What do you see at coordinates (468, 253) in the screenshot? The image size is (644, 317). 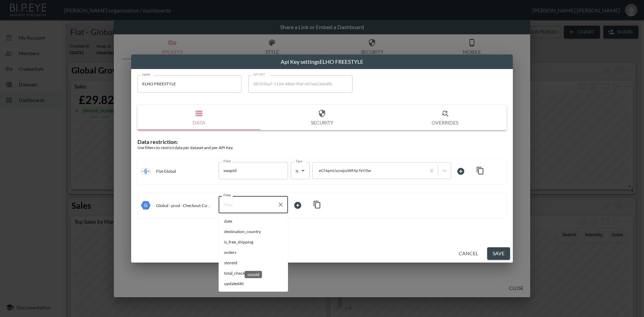 I see `button: Cancel` at bounding box center [468, 253].